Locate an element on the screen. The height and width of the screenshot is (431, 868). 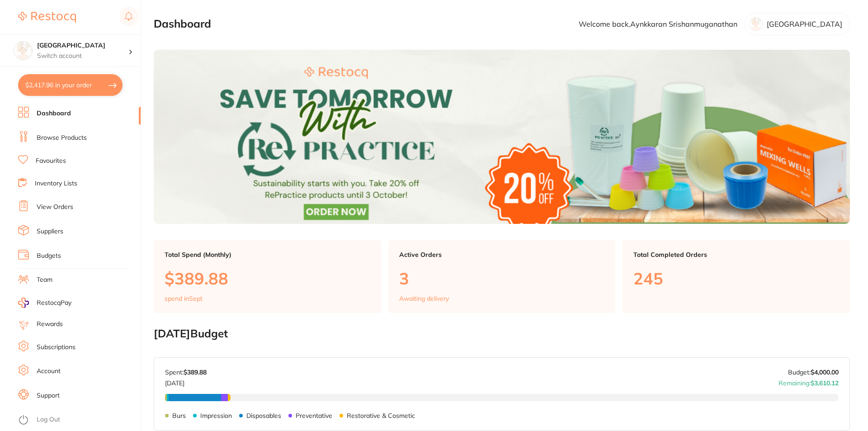
a: View Orders is located at coordinates (55, 207).